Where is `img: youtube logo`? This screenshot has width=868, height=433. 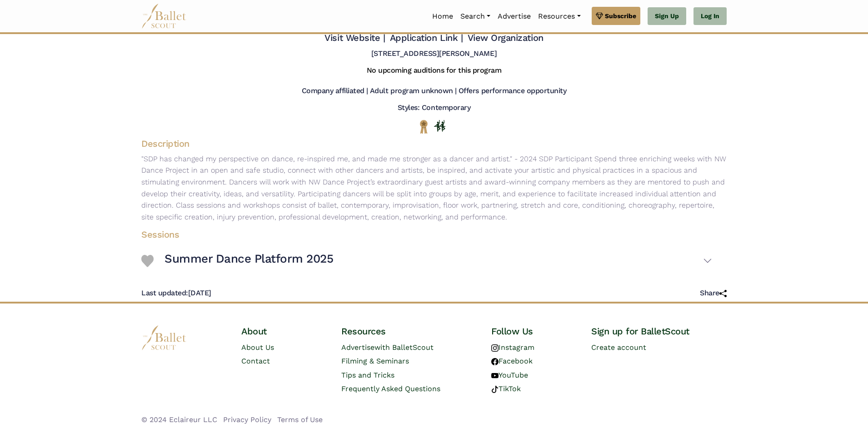
img: youtube logo is located at coordinates (495, 376).